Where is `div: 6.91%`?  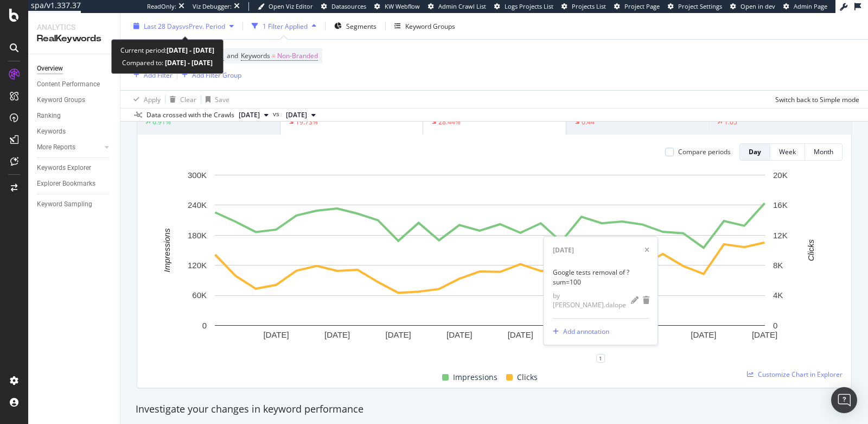
div: 6.91% is located at coordinates (161, 122).